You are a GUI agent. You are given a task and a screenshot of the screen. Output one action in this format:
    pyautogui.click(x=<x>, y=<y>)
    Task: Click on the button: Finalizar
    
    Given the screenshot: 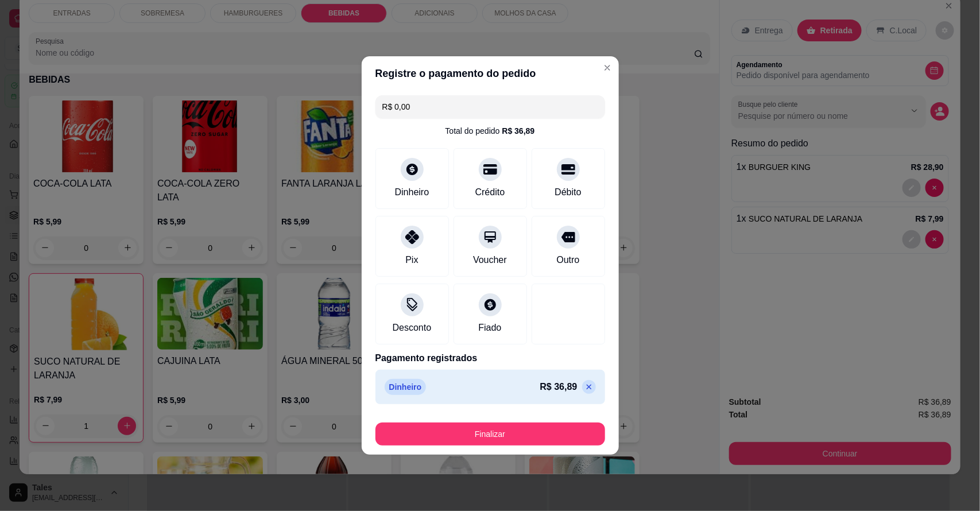 What is the action you would take?
    pyautogui.click(x=490, y=434)
    